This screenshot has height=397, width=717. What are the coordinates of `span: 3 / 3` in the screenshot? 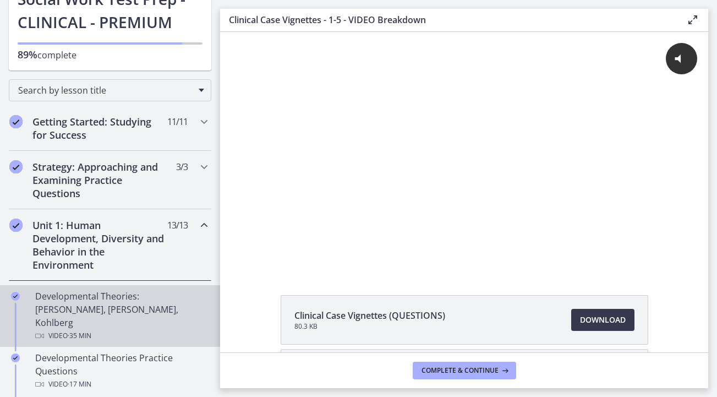 It's located at (182, 167).